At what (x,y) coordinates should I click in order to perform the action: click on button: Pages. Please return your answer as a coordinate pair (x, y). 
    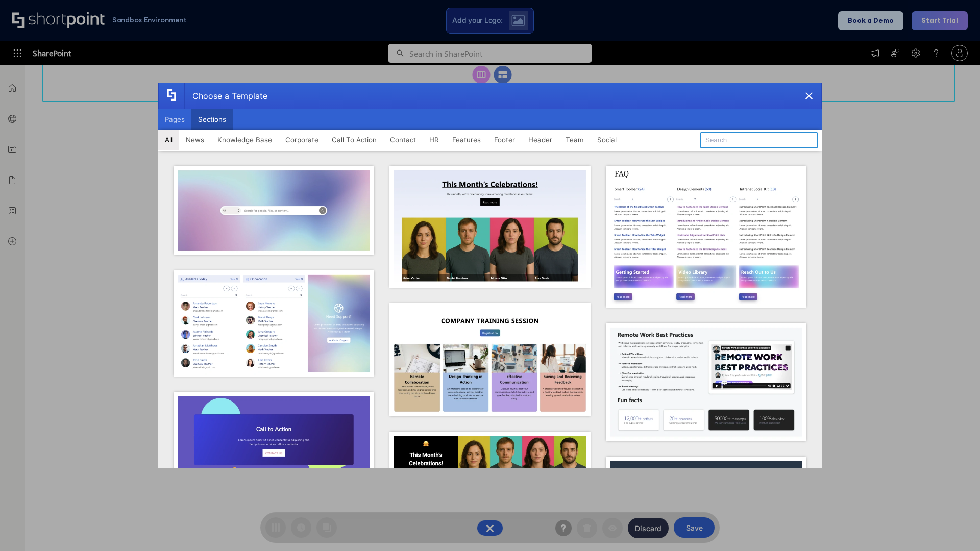
    Looking at the image, I should click on (174, 119).